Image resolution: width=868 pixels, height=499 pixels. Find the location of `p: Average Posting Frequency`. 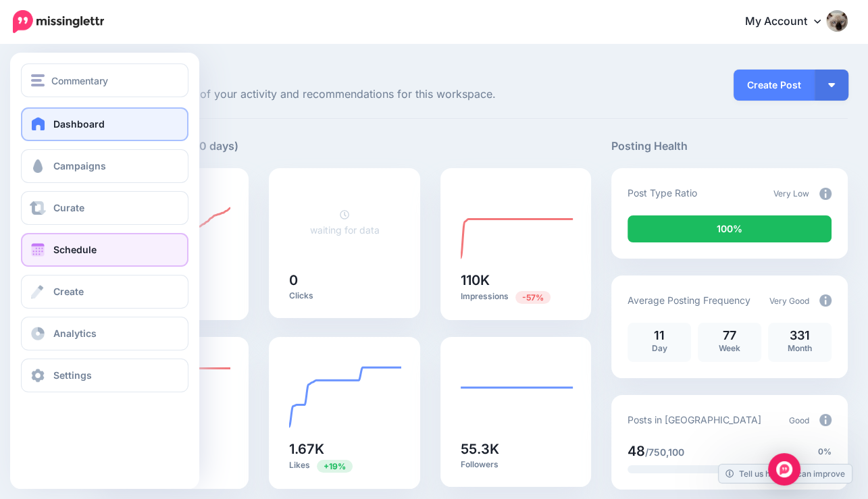

p: Average Posting Frequency is located at coordinates (689, 300).